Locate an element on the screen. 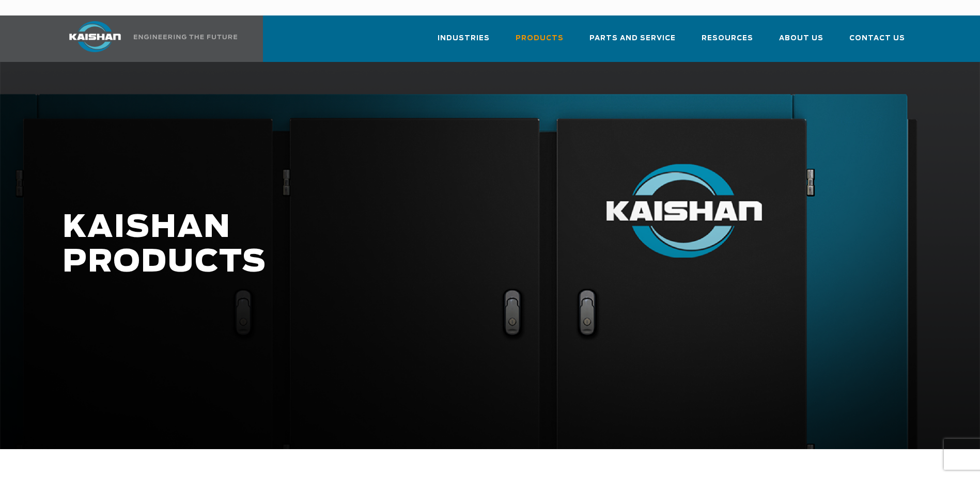  a: Kaishan USA is located at coordinates (148, 39).